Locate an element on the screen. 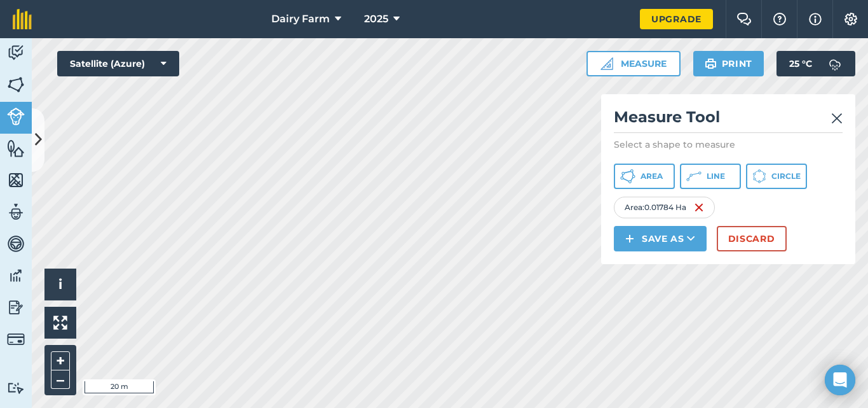 The image size is (868, 408). img: svg+xml;base64,PHN2ZyB4bWxucz0iaHR0cDovL3d3dy53My5vcmcvMjAwMC9zdmciIHdpZHRoPSIxNiIgaGVpZ2h0PSIyNC... is located at coordinates (699, 208).